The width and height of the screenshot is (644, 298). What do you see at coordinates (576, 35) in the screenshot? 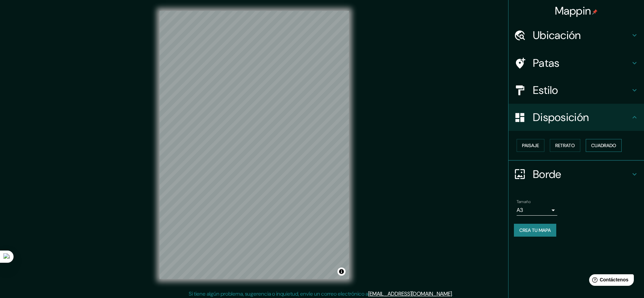
I see `div: Ubicación` at bounding box center [576, 35].